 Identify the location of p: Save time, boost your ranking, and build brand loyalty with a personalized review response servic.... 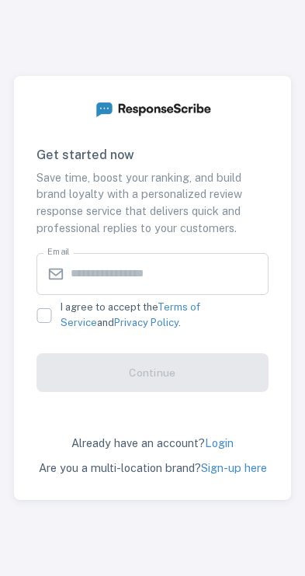
(152, 202).